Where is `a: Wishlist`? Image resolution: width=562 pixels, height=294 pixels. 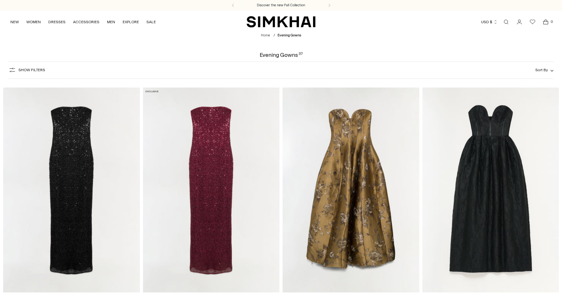 a: Wishlist is located at coordinates (532, 22).